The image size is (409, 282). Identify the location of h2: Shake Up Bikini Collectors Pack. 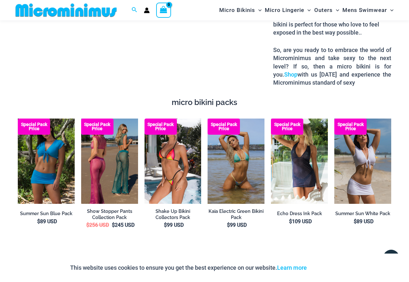
(173, 214).